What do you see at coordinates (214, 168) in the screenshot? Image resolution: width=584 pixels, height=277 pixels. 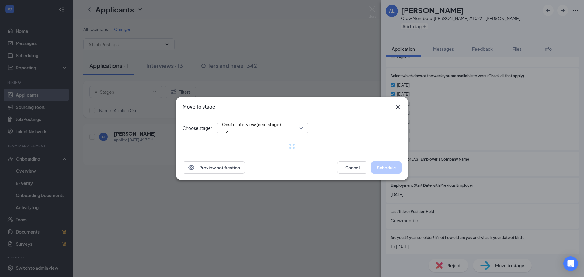 I see `button: EyePreview notification` at bounding box center [214, 168].